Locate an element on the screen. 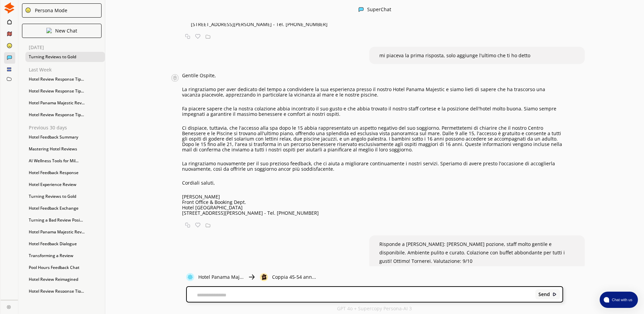 Image resolution: width=644 pixels, height=314 pixels. p: Hotel Panama Maj... is located at coordinates (221, 277).